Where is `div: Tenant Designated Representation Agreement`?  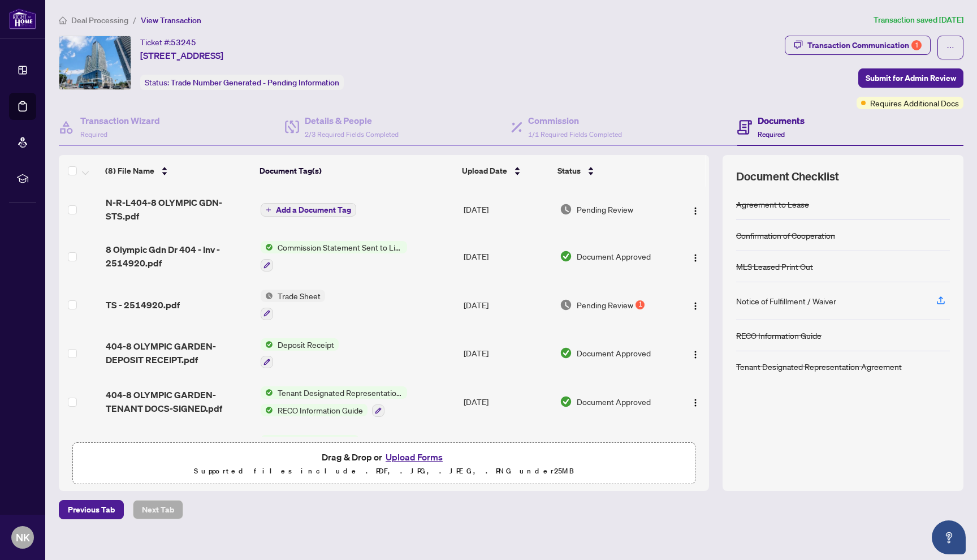 div: Tenant Designated Representation Agreement is located at coordinates (818, 366).